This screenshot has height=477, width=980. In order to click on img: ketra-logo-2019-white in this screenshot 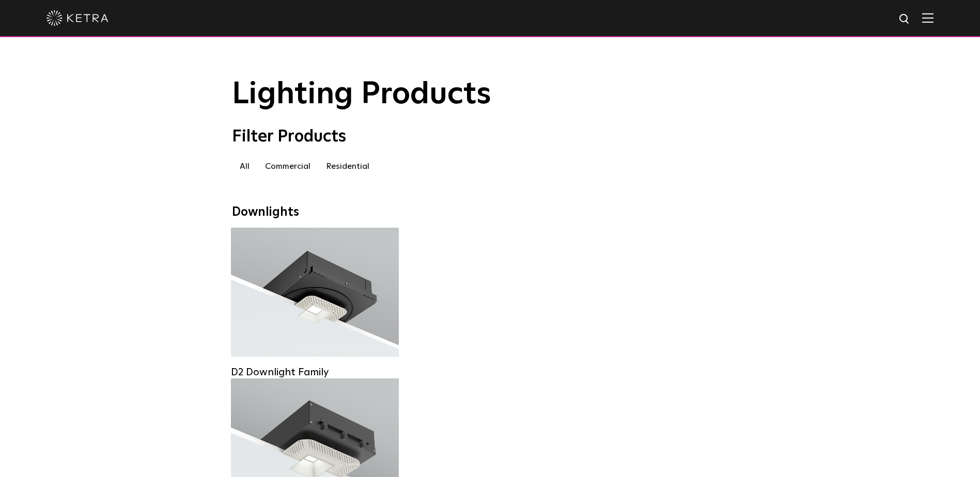, I will do `click(77, 18)`.